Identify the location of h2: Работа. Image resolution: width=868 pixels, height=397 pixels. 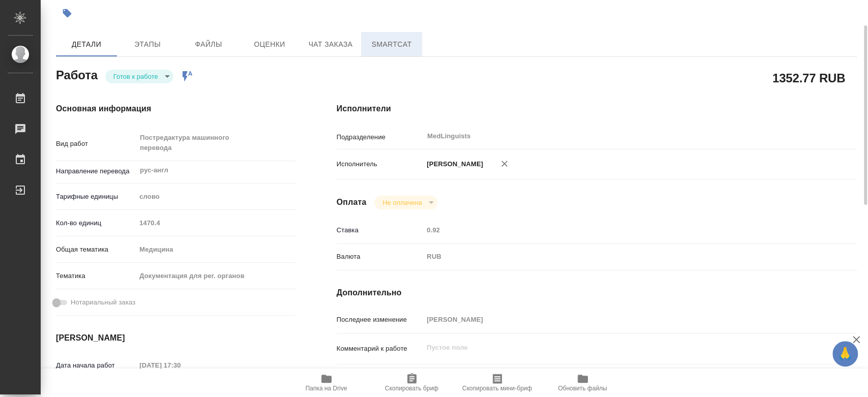
(77, 74).